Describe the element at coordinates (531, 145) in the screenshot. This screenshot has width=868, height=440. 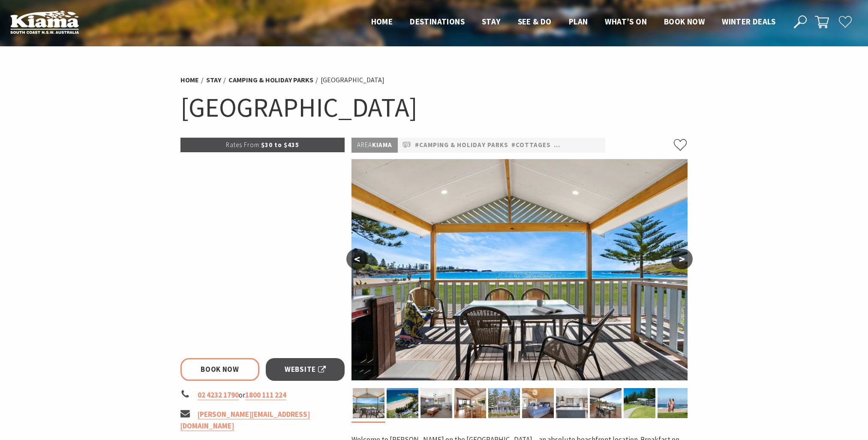
I see `a: #Cottages` at that location.